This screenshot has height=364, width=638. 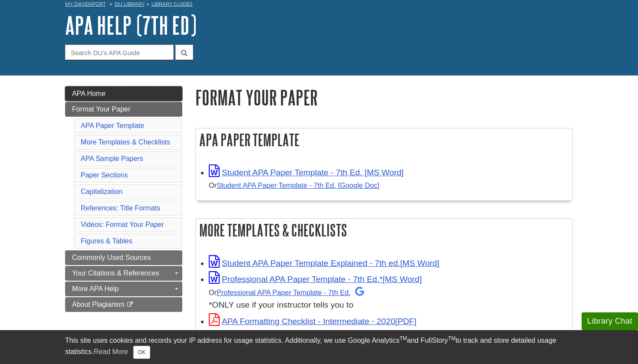 I want to click on span: More APA Help, so click(x=95, y=288).